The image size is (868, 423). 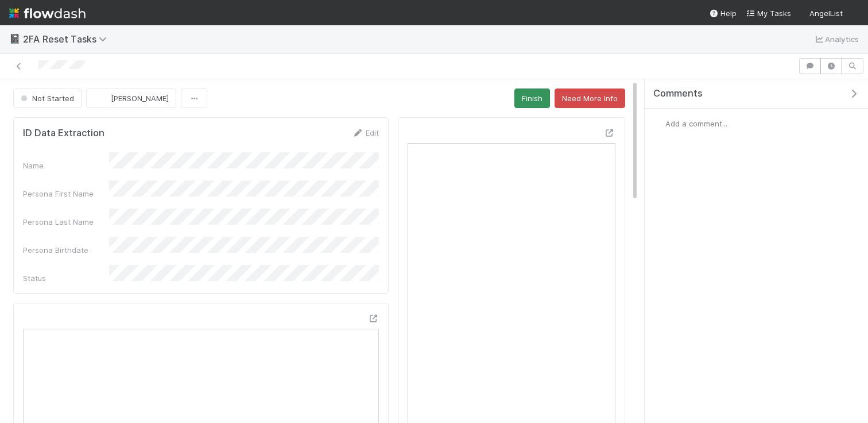 What do you see at coordinates (47, 14) in the screenshot?
I see `img: logo-inverted-e16ddd16eac7371096b0.svg` at bounding box center [47, 14].